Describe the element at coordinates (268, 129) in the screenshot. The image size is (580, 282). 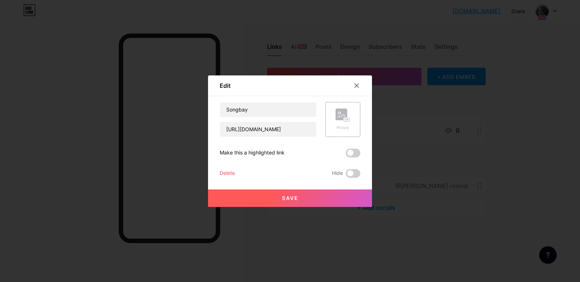
I see `input: URL` at that location.